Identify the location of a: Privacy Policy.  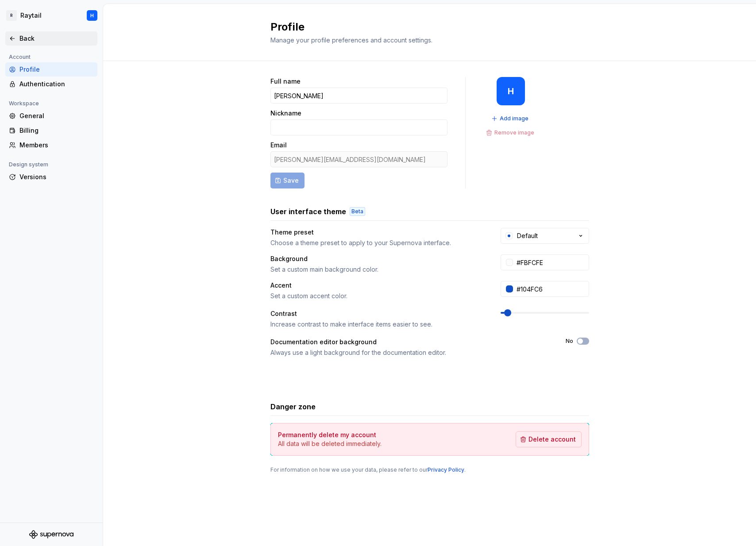
(446, 469).